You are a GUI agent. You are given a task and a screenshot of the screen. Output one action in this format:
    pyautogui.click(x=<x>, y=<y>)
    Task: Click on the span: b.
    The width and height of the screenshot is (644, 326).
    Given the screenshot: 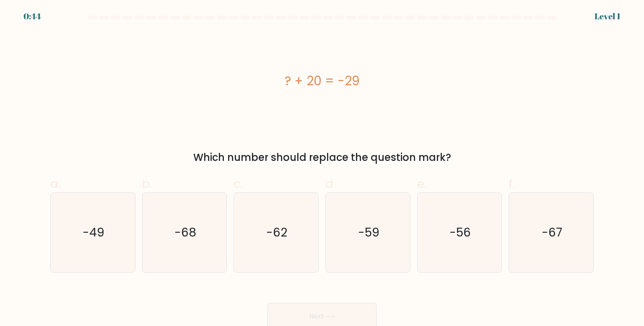 What is the action you would take?
    pyautogui.click(x=147, y=183)
    